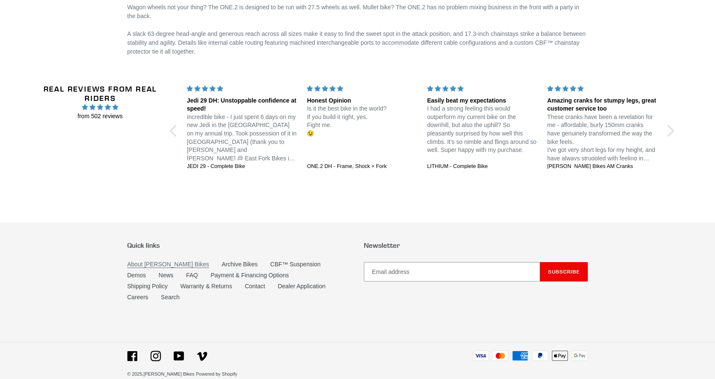  What do you see at coordinates (451, 272) in the screenshot?
I see `input: Email address` at bounding box center [451, 272].